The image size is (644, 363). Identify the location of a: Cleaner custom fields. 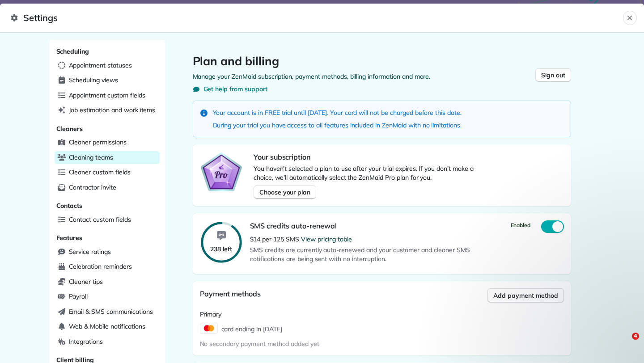
(107, 173).